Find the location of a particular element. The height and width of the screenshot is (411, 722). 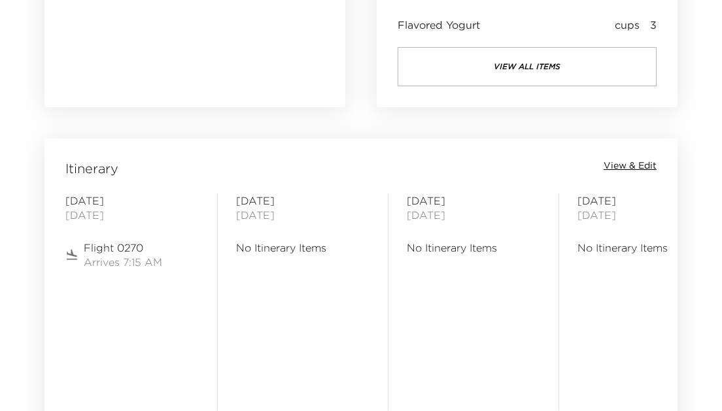

span: 3 is located at coordinates (654, 33).